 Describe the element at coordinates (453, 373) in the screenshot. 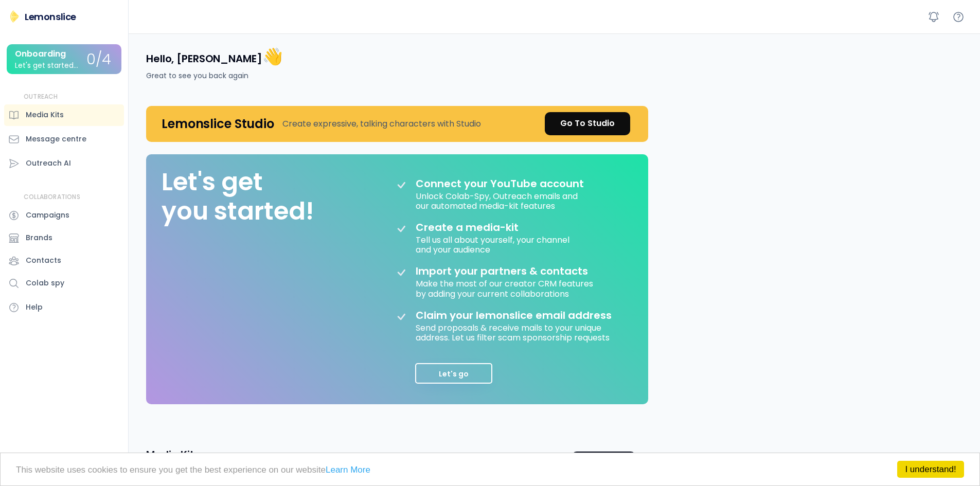

I see `button: Let's go` at that location.